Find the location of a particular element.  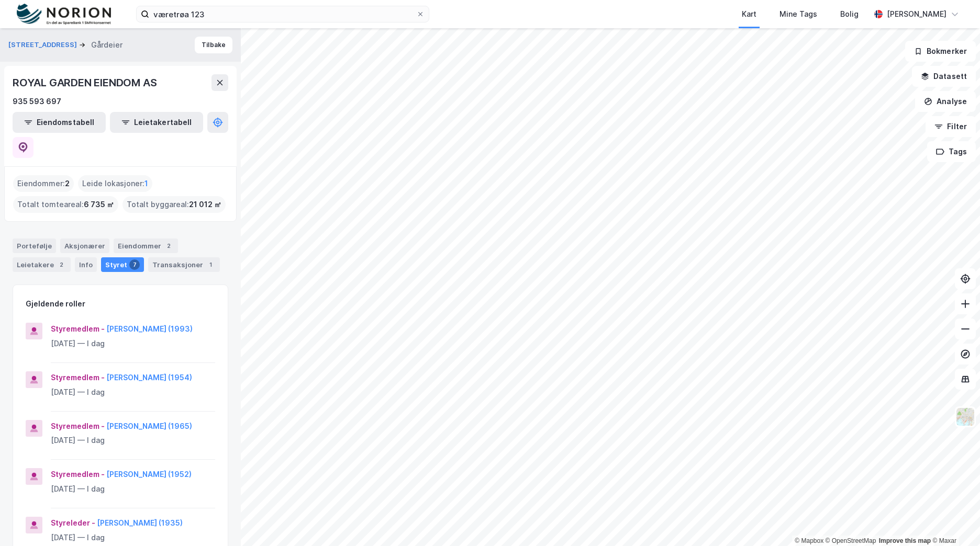

div: Portefølje is located at coordinates (34, 246).